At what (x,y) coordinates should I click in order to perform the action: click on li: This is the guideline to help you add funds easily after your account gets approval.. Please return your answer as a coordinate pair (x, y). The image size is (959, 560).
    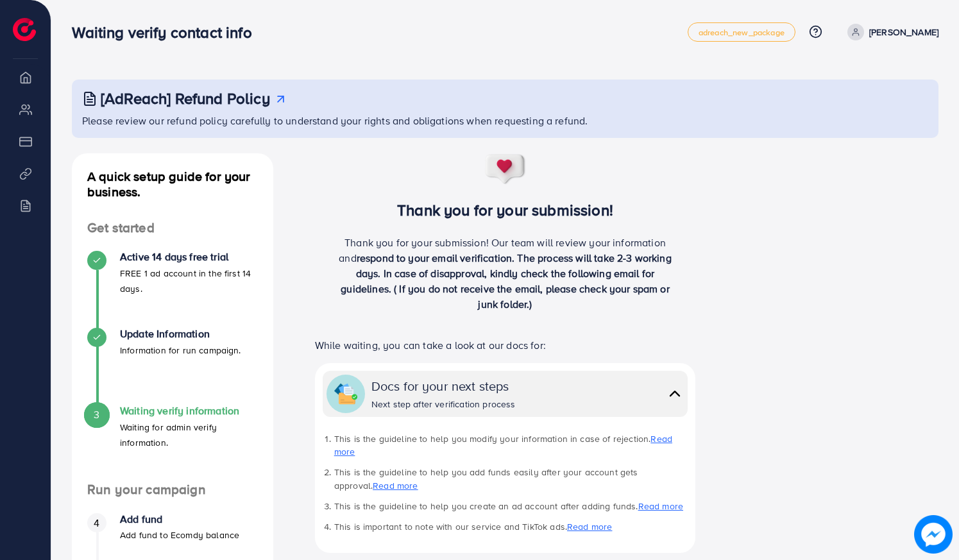
    Looking at the image, I should click on (511, 479).